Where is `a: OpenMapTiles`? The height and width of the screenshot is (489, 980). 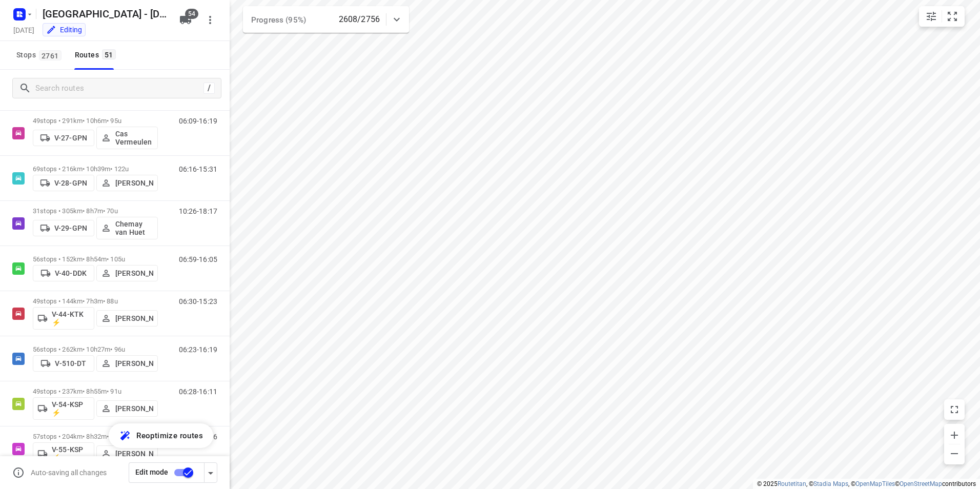 a: OpenMapTiles is located at coordinates (875, 484).